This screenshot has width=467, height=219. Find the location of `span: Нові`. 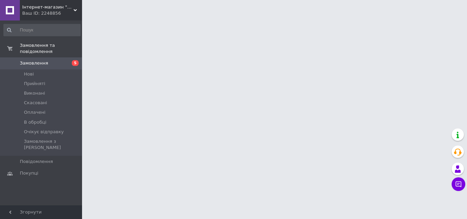

span: Нові is located at coordinates (29, 74).